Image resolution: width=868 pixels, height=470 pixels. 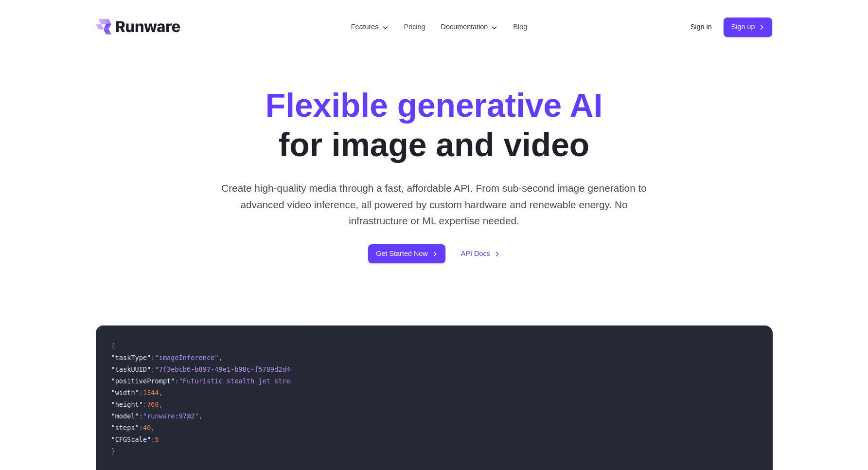 I want to click on a: Pricing, so click(x=415, y=27).